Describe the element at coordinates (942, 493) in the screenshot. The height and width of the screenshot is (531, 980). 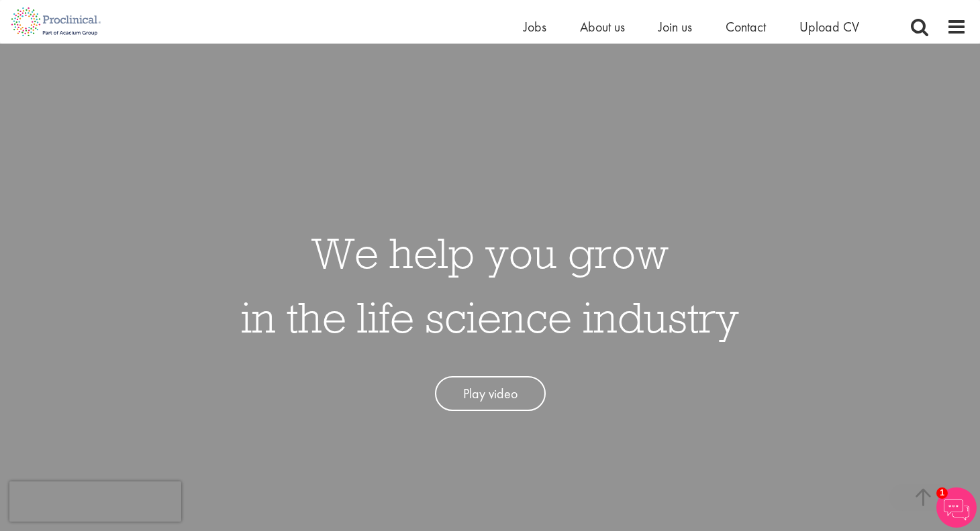
I see `span: 1` at that location.